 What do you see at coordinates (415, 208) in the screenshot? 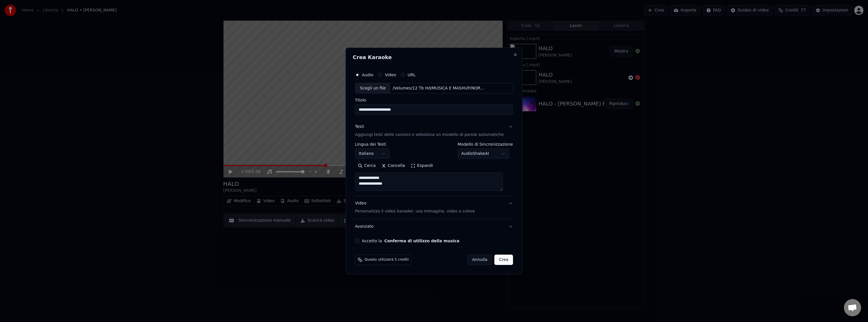
I see `div: Video` at bounding box center [415, 208].